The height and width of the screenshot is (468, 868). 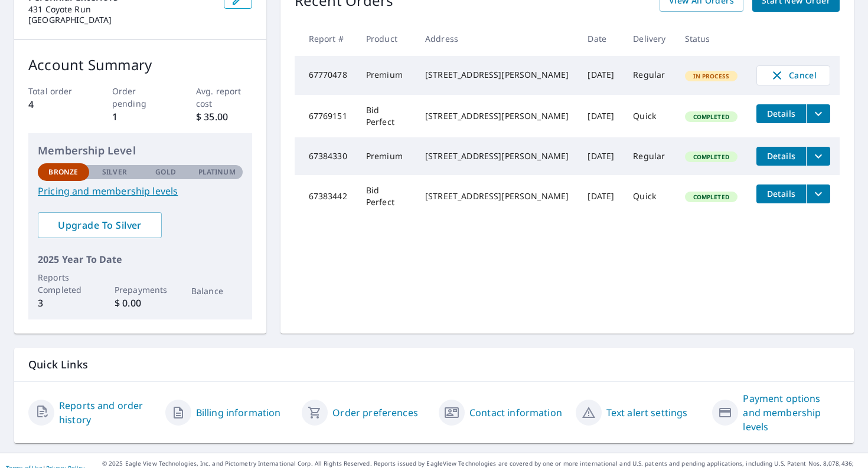 I want to click on p: Silver, so click(x=114, y=172).